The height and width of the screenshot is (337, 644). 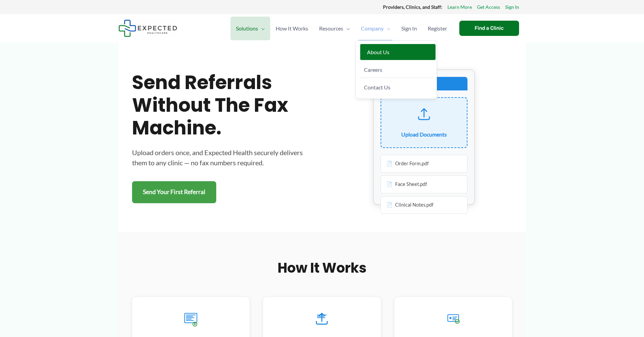 I want to click on a: Learn More, so click(x=460, y=7).